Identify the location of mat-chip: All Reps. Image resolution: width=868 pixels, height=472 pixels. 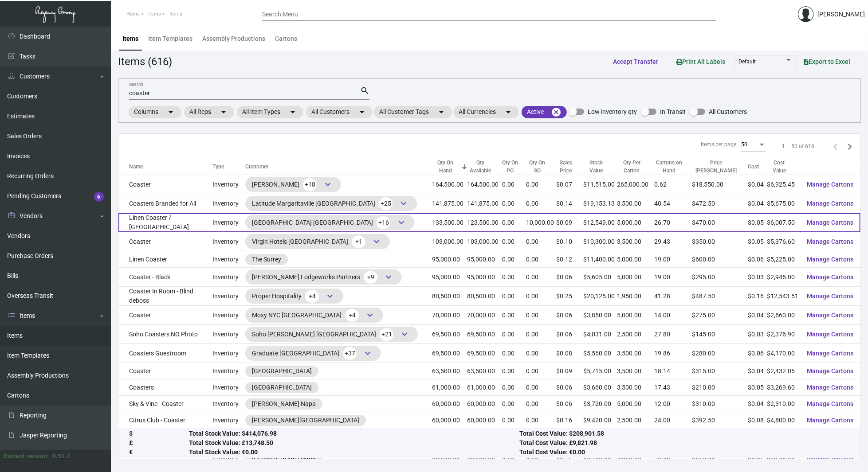
(209, 112).